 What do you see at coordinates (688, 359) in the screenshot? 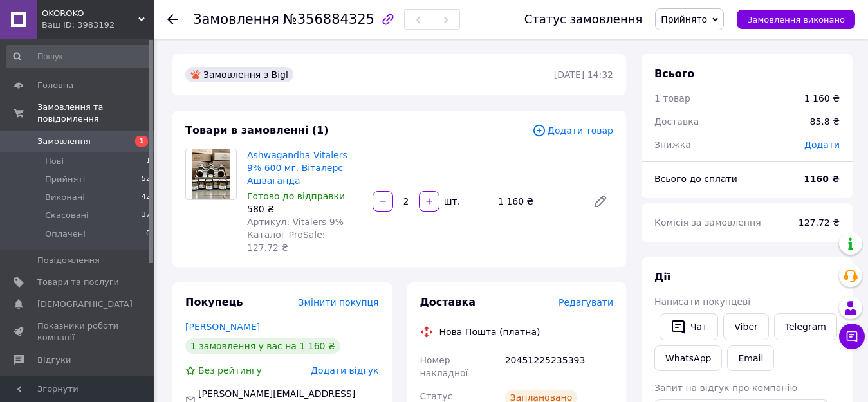
I see `a: WhatsApp` at bounding box center [688, 359].